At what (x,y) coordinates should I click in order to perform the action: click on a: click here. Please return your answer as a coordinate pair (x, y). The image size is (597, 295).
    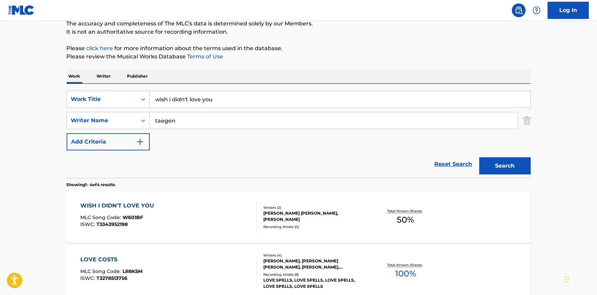
    Looking at the image, I should click on (100, 48).